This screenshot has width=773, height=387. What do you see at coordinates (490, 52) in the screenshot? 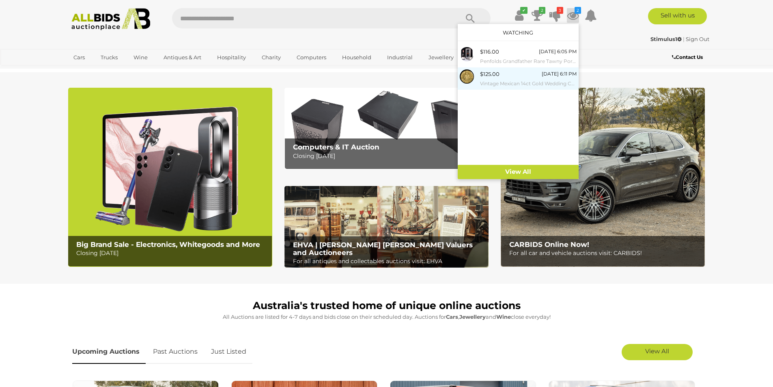
I see `span: $116.00` at bounding box center [490, 52].